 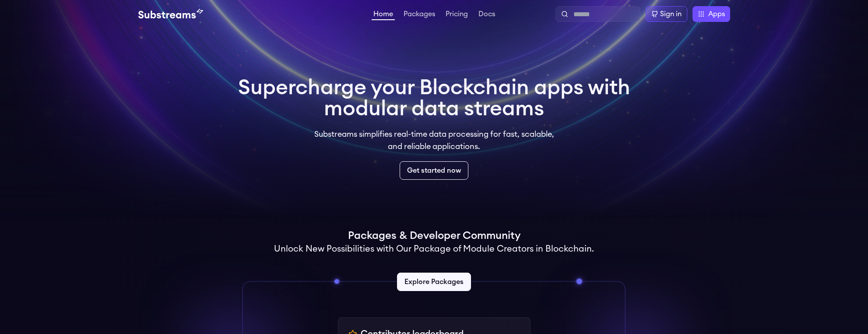 I want to click on h2: Unlock New Possibilities with Our Package of Module Creators in Blockchain., so click(x=434, y=249).